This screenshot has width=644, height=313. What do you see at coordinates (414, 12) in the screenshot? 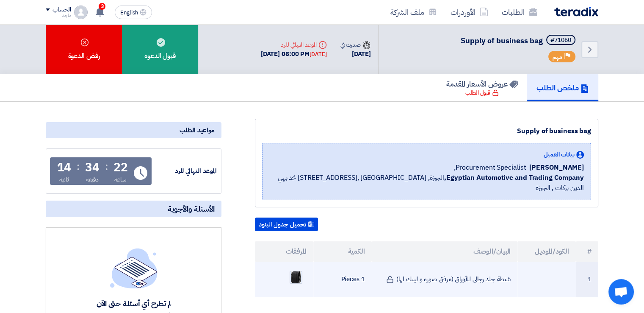
I see `a: ملف الشركة` at bounding box center [414, 12].